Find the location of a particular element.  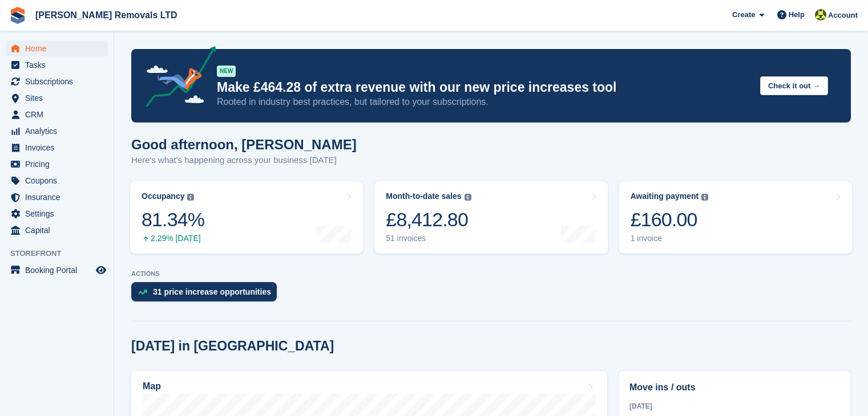

img: stora-icon-8386f47178a22dfd0bd8f6a31ec36ba5ce8667c1dd55bd0f319d3a0aa187defe.svg is located at coordinates (18, 15).